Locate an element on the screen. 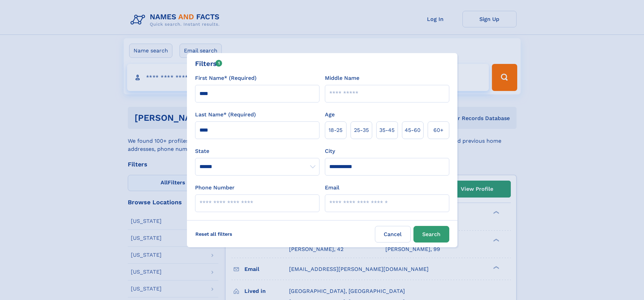  span: 60+ is located at coordinates (438, 130).